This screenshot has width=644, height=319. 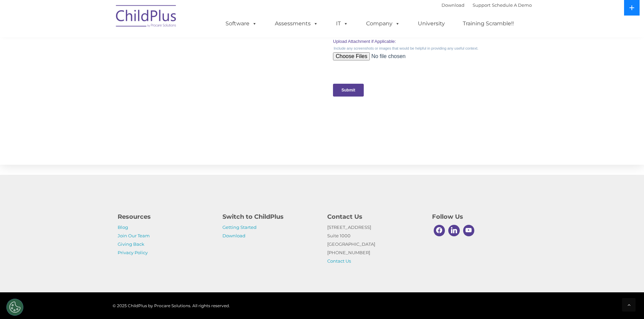 What do you see at coordinates (171, 305) in the screenshot?
I see `span: © 2025 ChildPlus by Procare Solutions. All rights reserved.` at bounding box center [171, 305].